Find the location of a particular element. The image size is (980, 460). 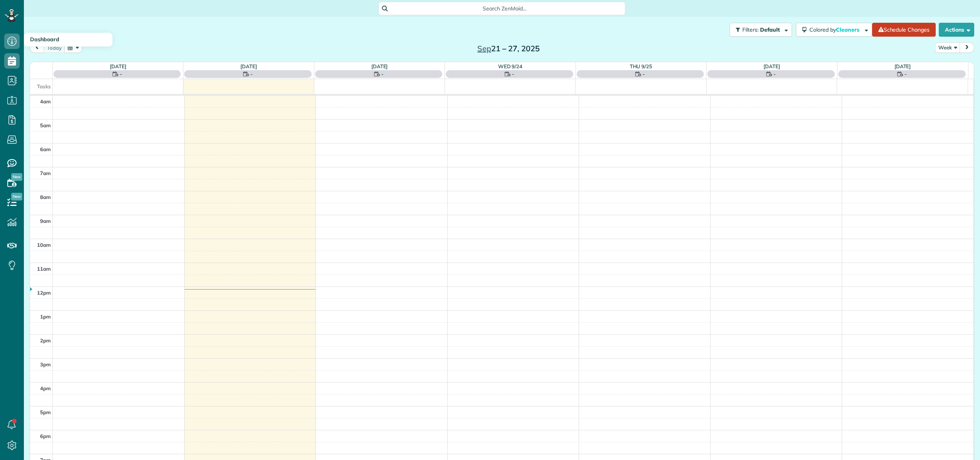

h2: 21 – 27, 2025 is located at coordinates (508, 48).